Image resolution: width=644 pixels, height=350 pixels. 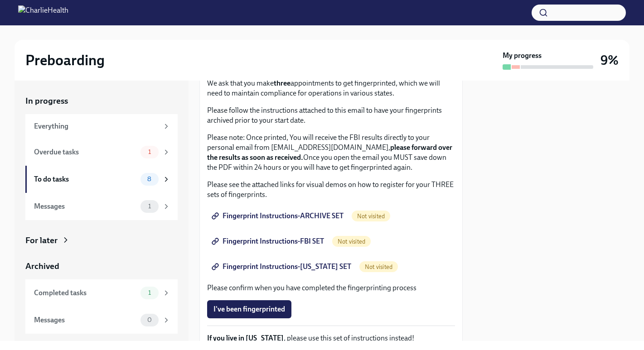 I want to click on div: In progress, so click(x=102, y=101).